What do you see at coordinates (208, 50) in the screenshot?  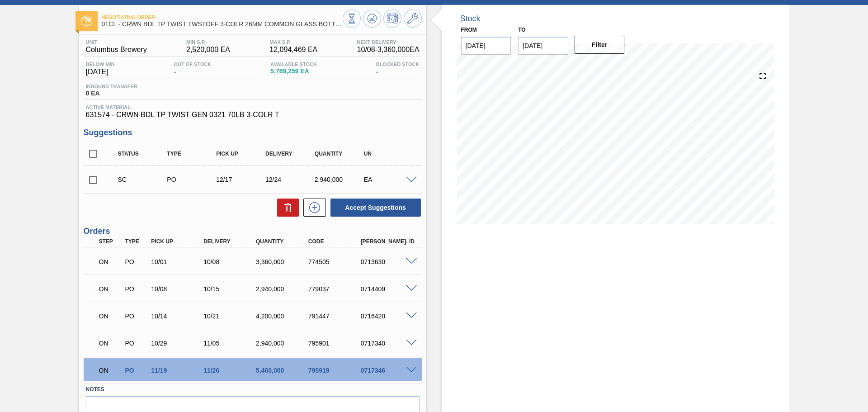 I see `span: 2,520,000 EA` at bounding box center [208, 50].